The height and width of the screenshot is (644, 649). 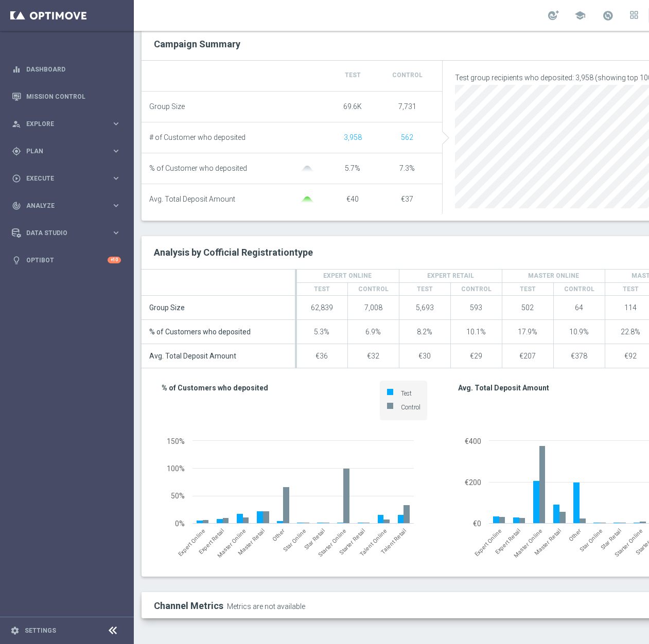 I want to click on i: equalizer, so click(x=17, y=69).